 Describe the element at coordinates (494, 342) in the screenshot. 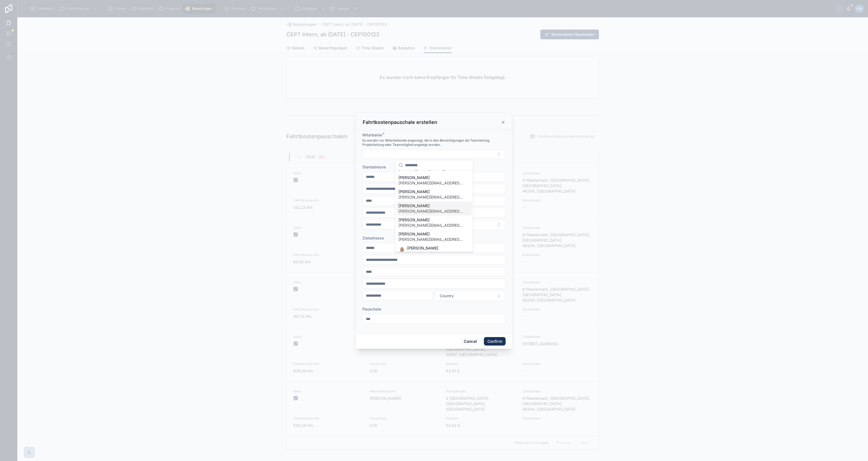

I see `button: Confirm` at that location.